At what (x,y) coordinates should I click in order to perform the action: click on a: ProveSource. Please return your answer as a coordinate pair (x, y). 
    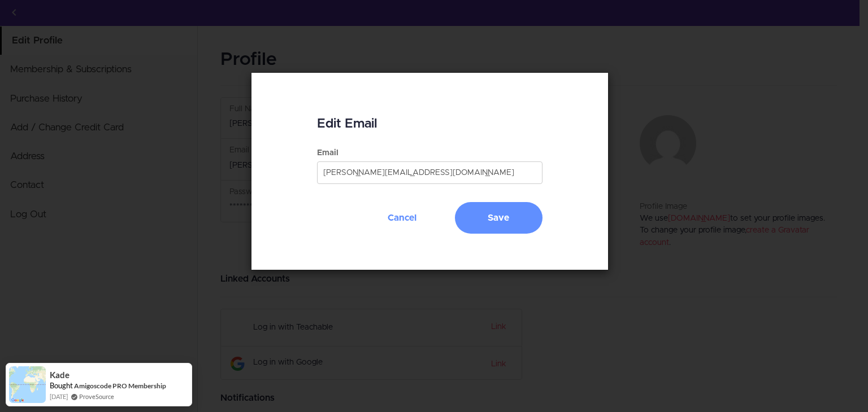
    Looking at the image, I should click on (96, 396).